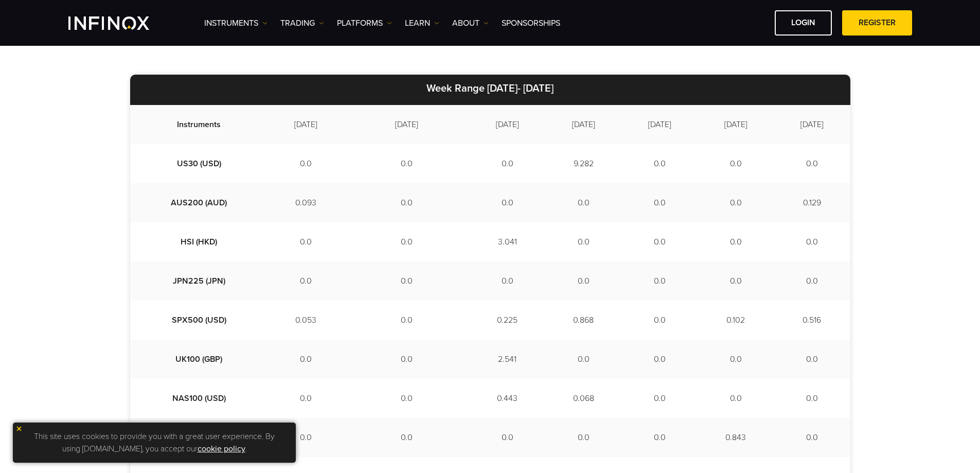  What do you see at coordinates (455, 89) in the screenshot?
I see `strong: Week Range` at bounding box center [455, 89].